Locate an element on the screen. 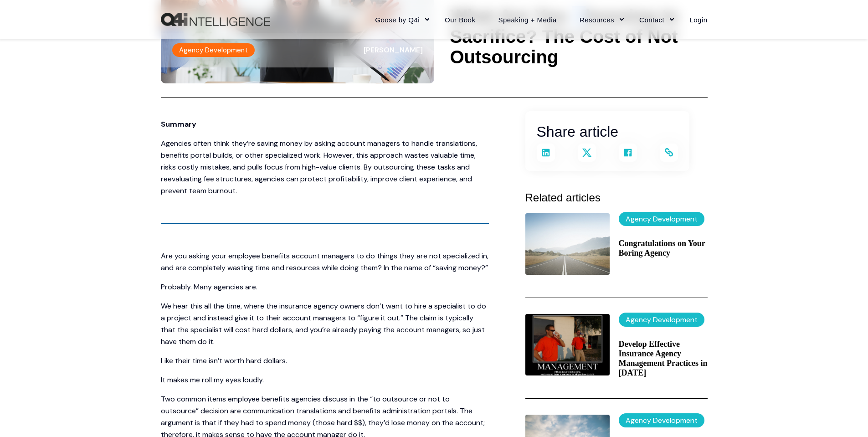  a: Copy and share the link is located at coordinates (669, 153).